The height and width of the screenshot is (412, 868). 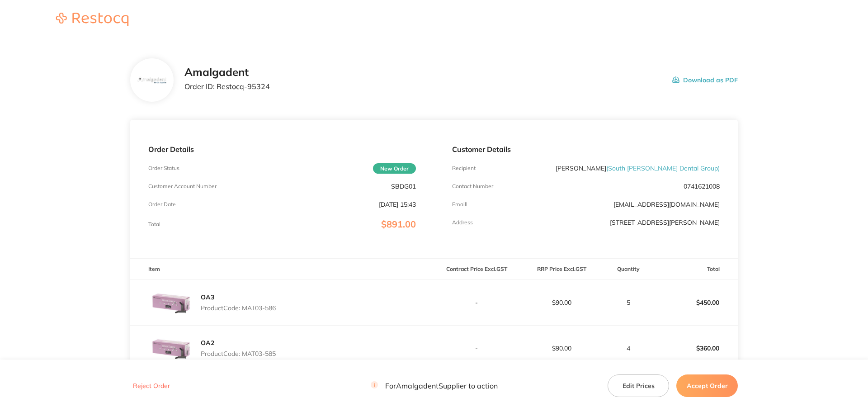 What do you see at coordinates (395, 168) in the screenshot?
I see `span: New Order` at bounding box center [395, 168].